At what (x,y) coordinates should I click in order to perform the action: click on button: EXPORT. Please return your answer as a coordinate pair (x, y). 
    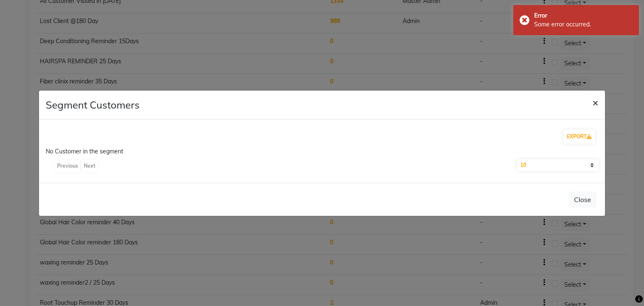
    Looking at the image, I should click on (579, 136).